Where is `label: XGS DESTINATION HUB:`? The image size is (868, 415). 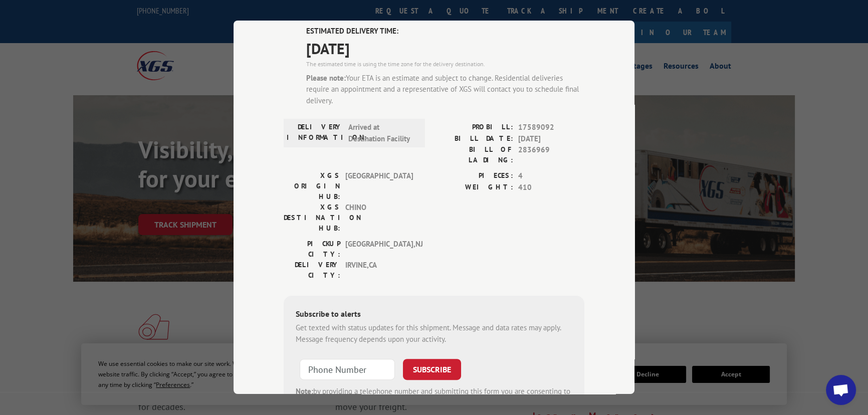 label: XGS DESTINATION HUB: is located at coordinates (312, 217).